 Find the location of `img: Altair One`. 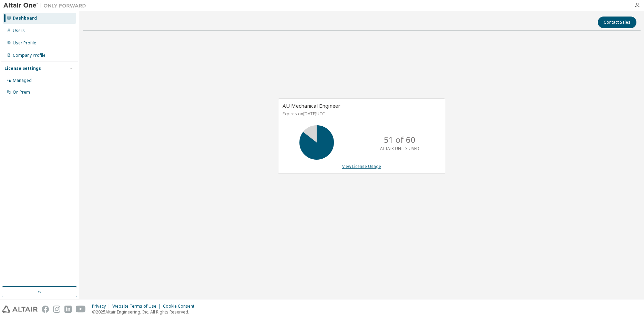

img: Altair One is located at coordinates (47, 6).